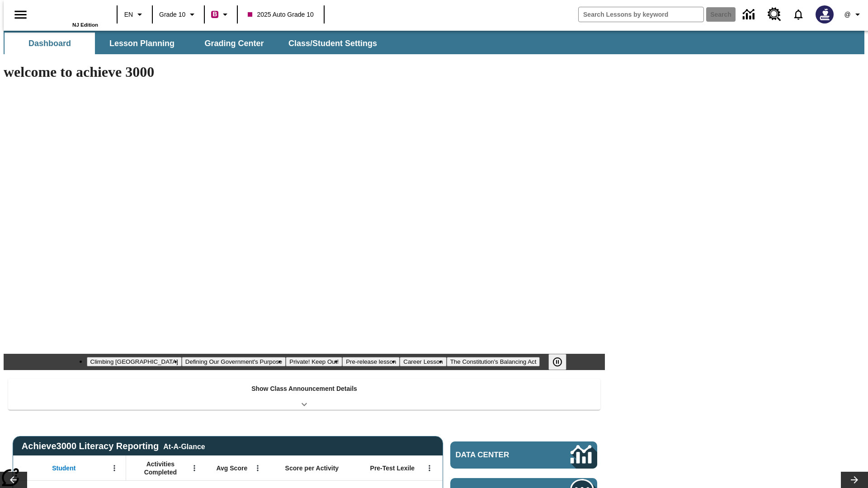  What do you see at coordinates (305, 394) in the screenshot?
I see `div: Show Class Announcement Details` at bounding box center [305, 394].